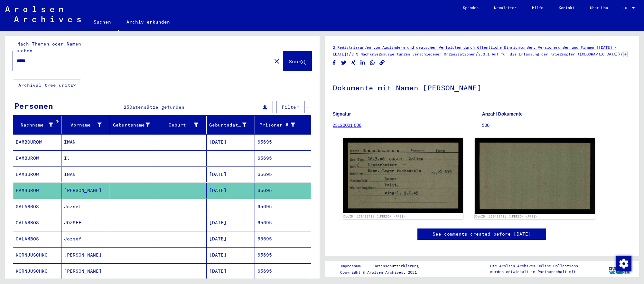  I want to click on span: Suche, so click(297, 61).